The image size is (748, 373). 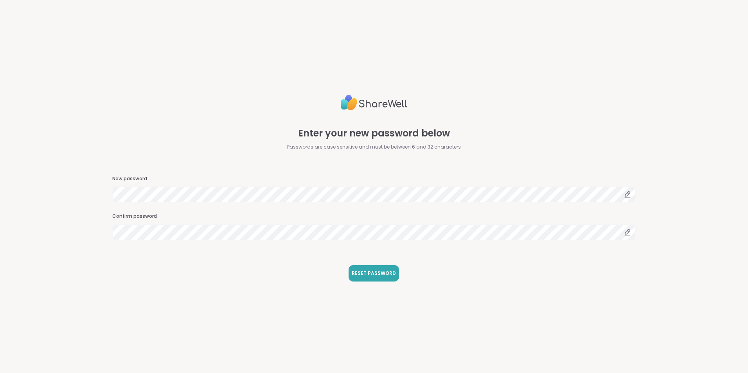 What do you see at coordinates (374, 133) in the screenshot?
I see `span: Enter your new password below` at bounding box center [374, 133].